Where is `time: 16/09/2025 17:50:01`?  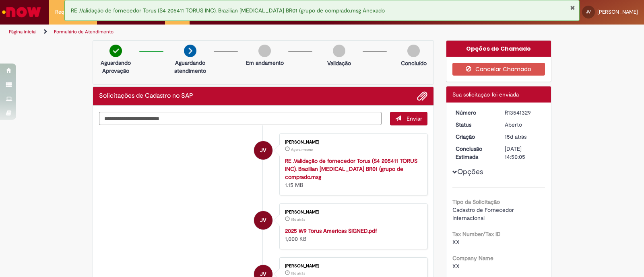 time: 16/09/2025 17:50:01 is located at coordinates (516, 137).